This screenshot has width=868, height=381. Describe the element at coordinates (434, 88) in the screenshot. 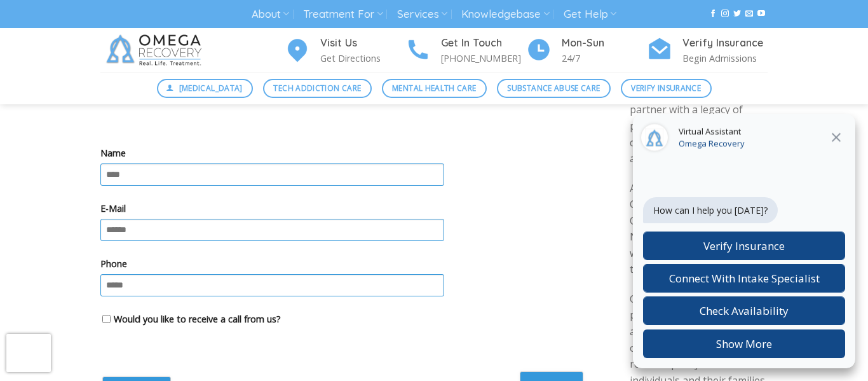

I see `a: Mental Health Care` at that location.